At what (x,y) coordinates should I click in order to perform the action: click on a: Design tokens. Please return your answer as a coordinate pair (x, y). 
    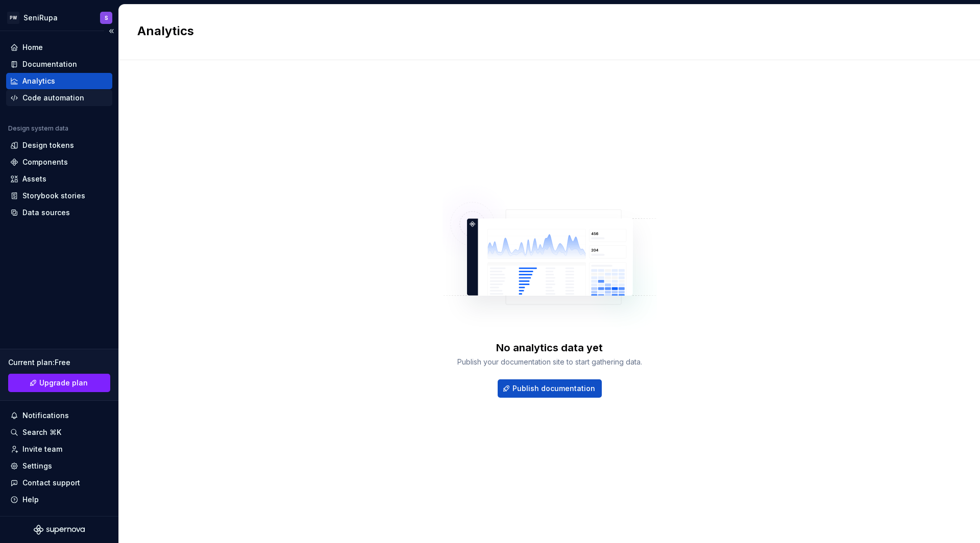
    Looking at the image, I should click on (60, 146).